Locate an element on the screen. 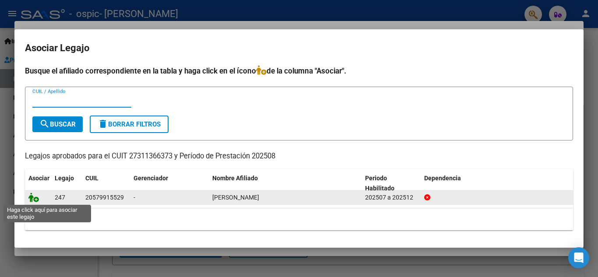  span: Nombre Afiliado is located at coordinates (235, 178).